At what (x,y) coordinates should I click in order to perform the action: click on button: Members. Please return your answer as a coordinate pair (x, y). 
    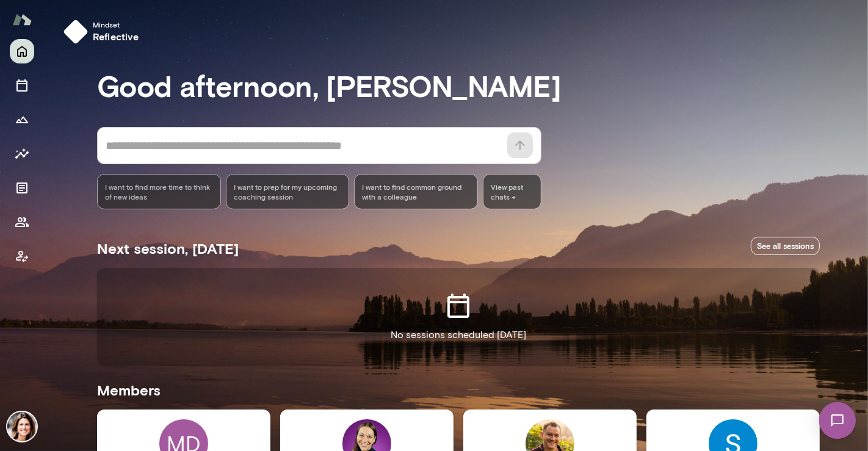
    Looking at the image, I should click on (22, 222).